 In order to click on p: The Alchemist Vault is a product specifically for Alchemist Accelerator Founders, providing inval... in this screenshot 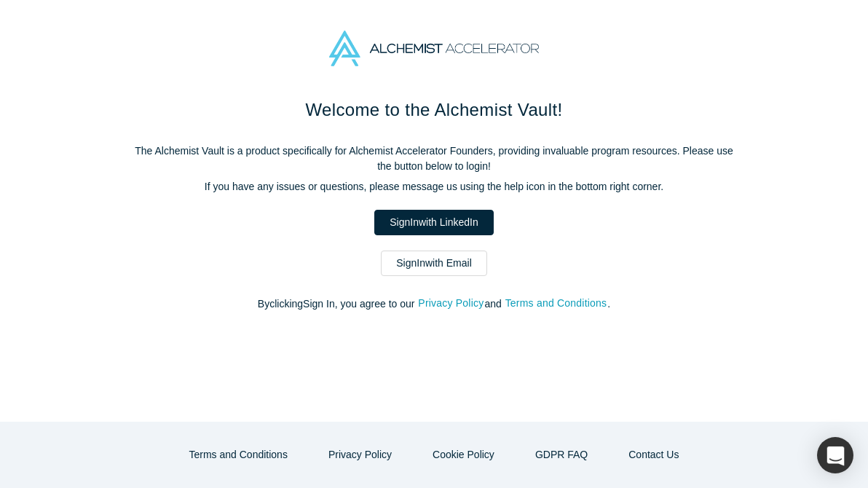, I will do `click(434, 158)`.